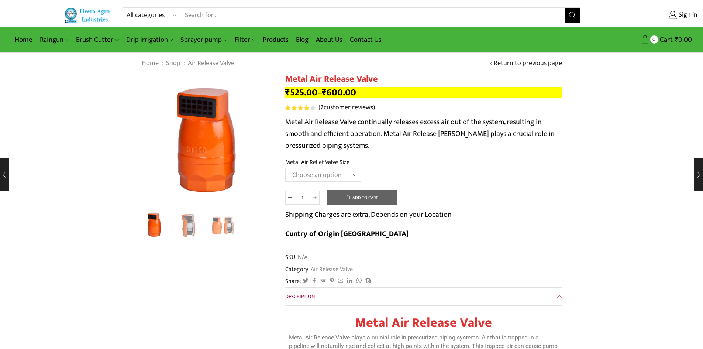  What do you see at coordinates (329, 40) in the screenshot?
I see `a: About Us` at bounding box center [329, 40].